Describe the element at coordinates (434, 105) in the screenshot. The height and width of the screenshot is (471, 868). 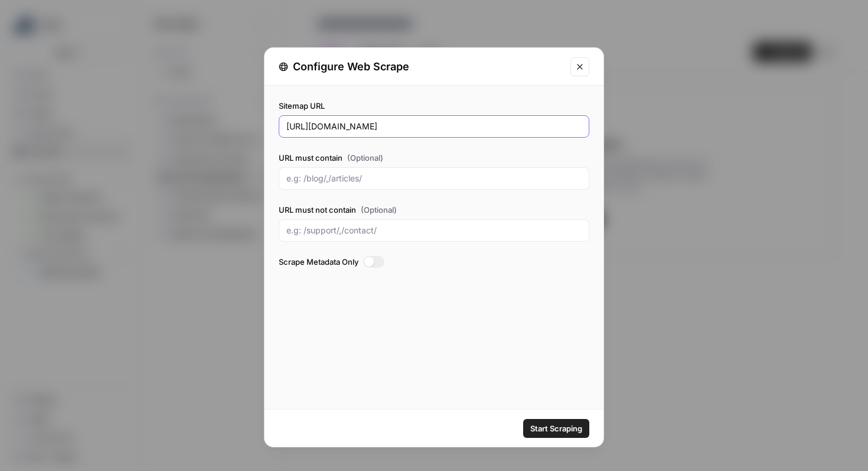
I see `label: Sitemap URL` at that location.